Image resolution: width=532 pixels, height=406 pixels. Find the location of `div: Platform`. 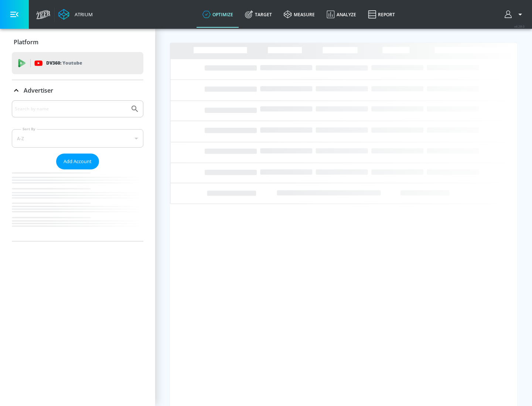

div: Platform is located at coordinates (78, 42).